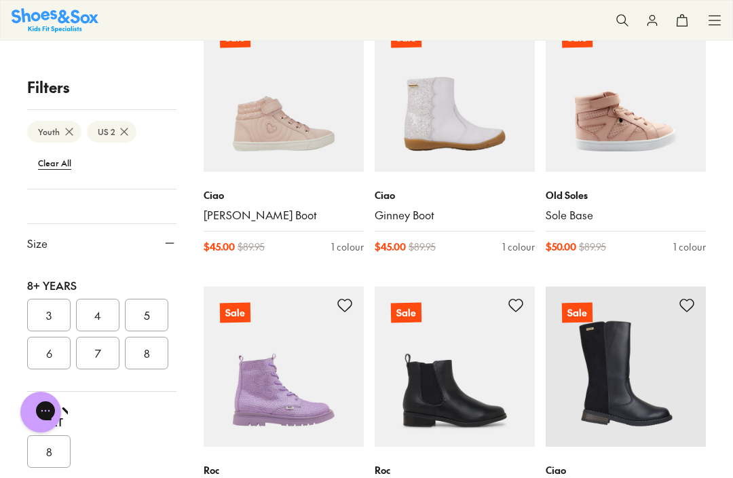 The width and height of the screenshot is (733, 478). What do you see at coordinates (49, 353) in the screenshot?
I see `button: 6` at bounding box center [49, 353].